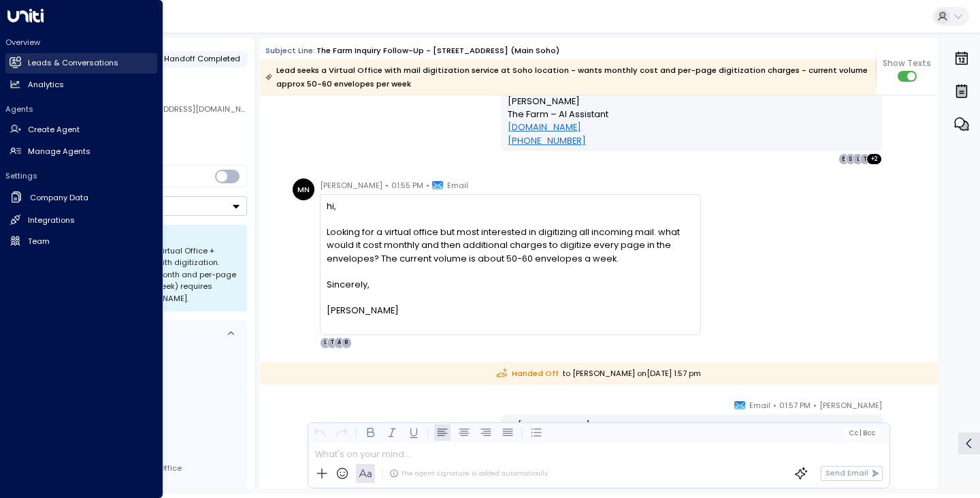 This screenshot has width=980, height=498. What do you see at coordinates (509, 284) in the screenshot?
I see `div: Sincerely,` at bounding box center [509, 284].